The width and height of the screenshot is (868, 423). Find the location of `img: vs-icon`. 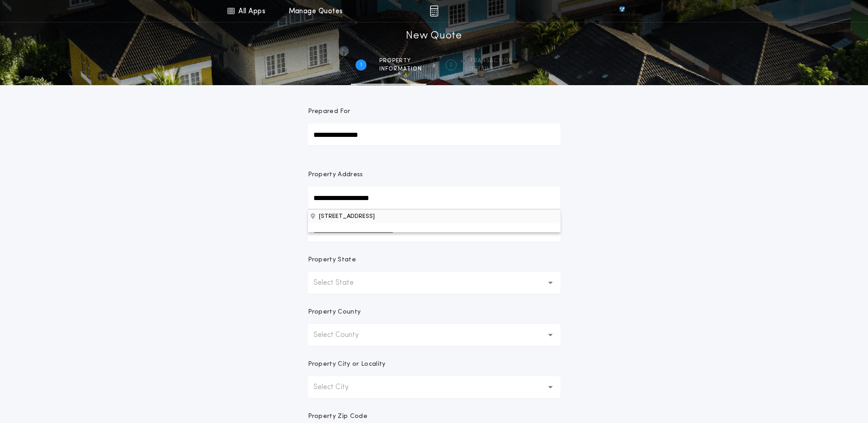

img: vs-icon is located at coordinates (622, 11).